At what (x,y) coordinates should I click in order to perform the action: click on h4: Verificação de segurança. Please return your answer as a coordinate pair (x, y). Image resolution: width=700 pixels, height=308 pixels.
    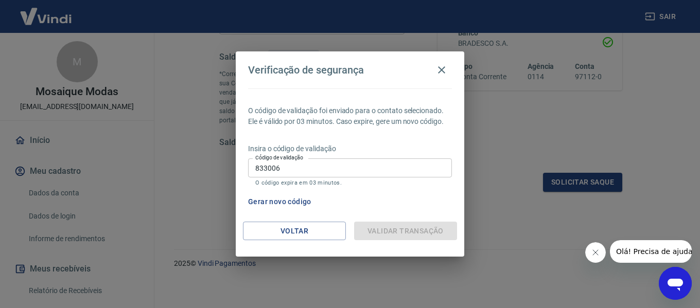
    Looking at the image, I should click on (306, 70).